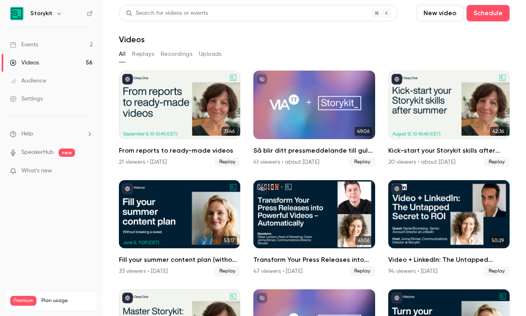 Image resolution: width=526 pixels, height=316 pixels. What do you see at coordinates (51, 134) in the screenshot?
I see `li: help-dropdown-opener` at bounding box center [51, 134].